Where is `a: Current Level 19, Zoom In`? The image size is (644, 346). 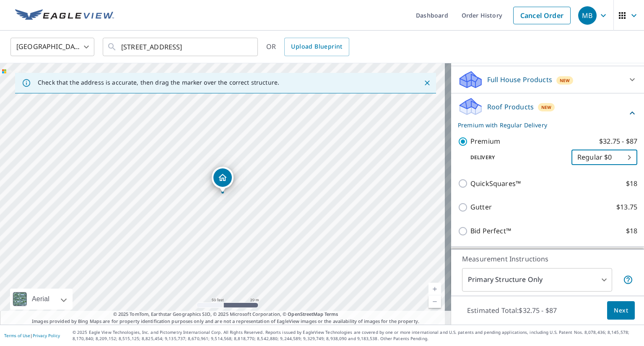
a: Current Level 19, Zoom In is located at coordinates (435, 289).